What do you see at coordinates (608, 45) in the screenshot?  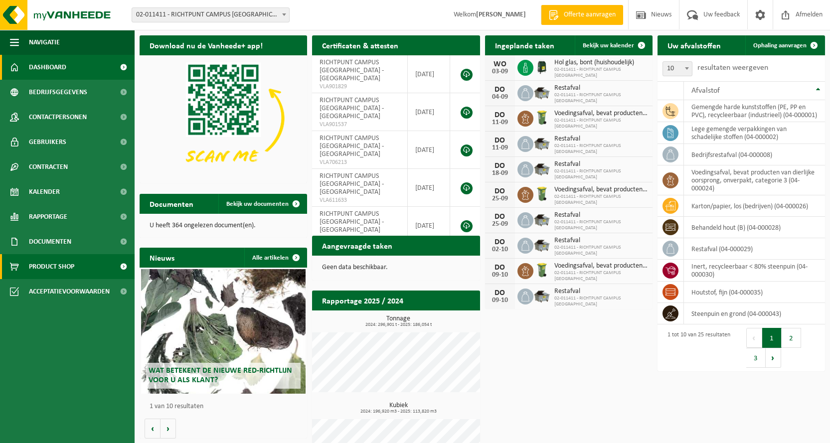 I see `span: Bekijk uw kalender` at bounding box center [608, 45].